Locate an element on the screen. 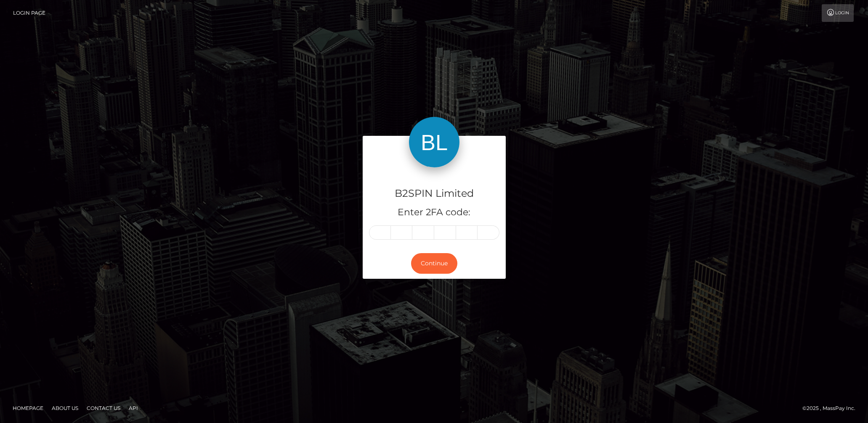 Image resolution: width=868 pixels, height=423 pixels. a: Homepage is located at coordinates (28, 408).